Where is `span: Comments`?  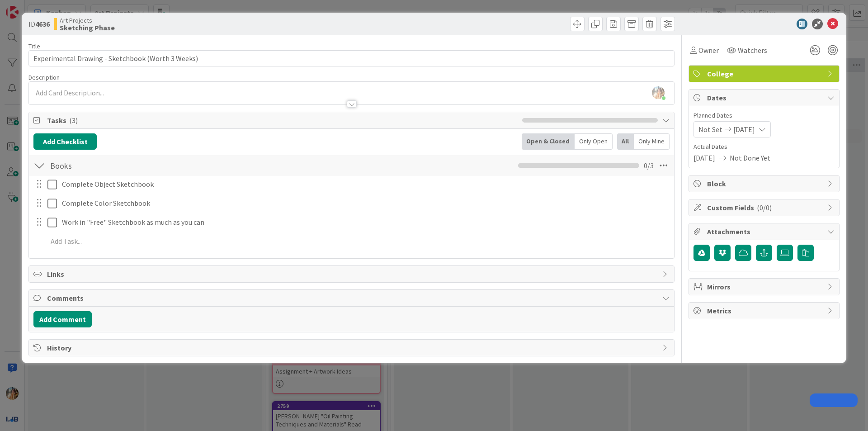
span: Comments is located at coordinates (352, 299).